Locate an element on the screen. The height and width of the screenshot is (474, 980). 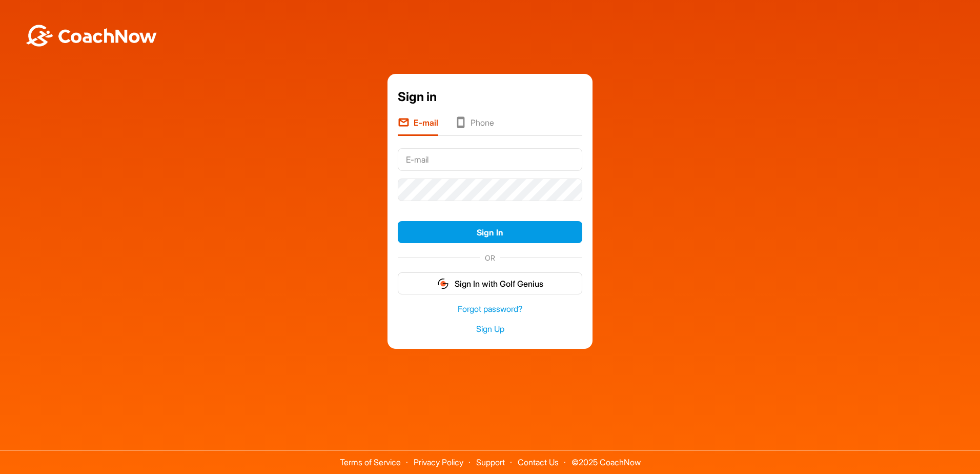
button: Sign In with Golf Genius is located at coordinates (490, 283).